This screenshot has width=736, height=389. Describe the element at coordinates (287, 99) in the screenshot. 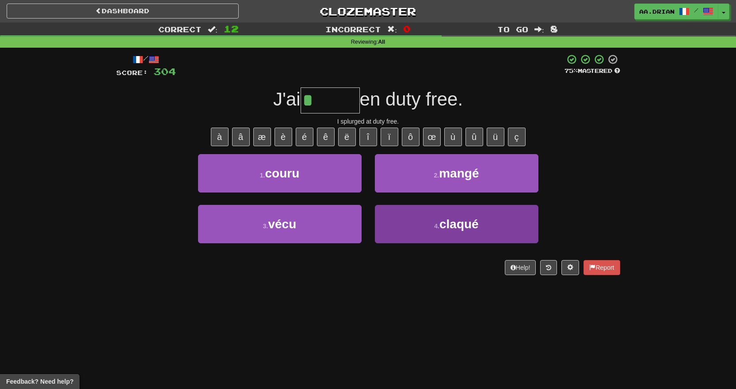

I see `span: J'ai` at that location.